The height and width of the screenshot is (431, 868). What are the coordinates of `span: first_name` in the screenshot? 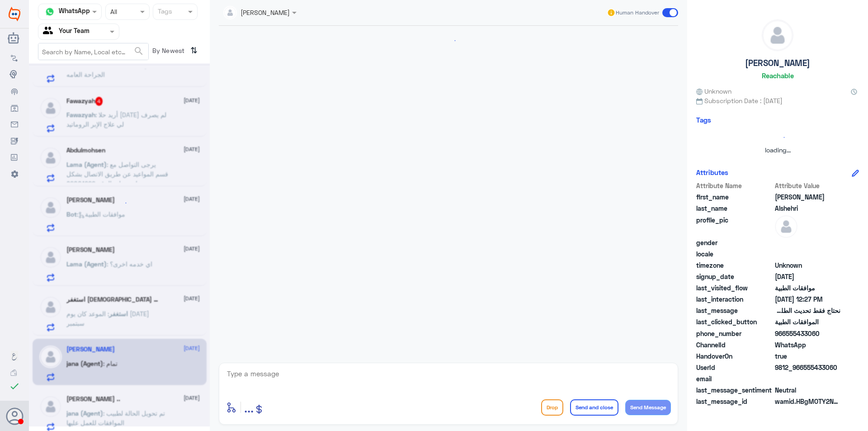 It's located at (735, 197).